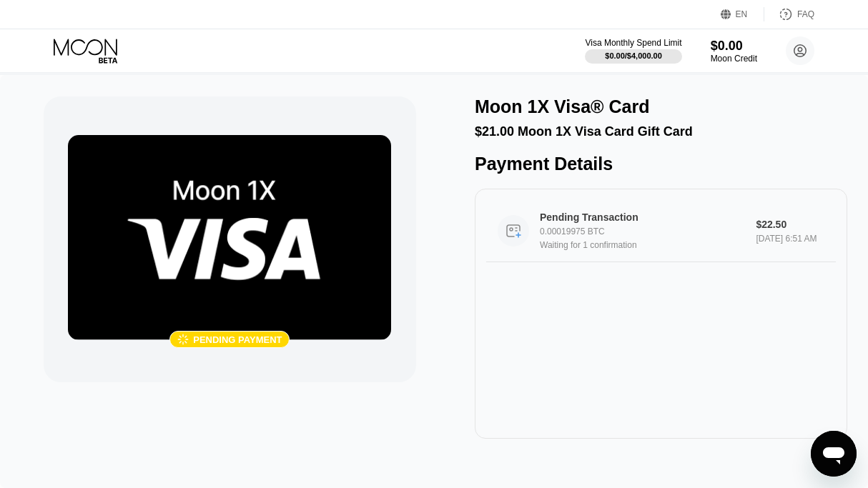  Describe the element at coordinates (790, 224) in the screenshot. I see `div: $22.50` at that location.